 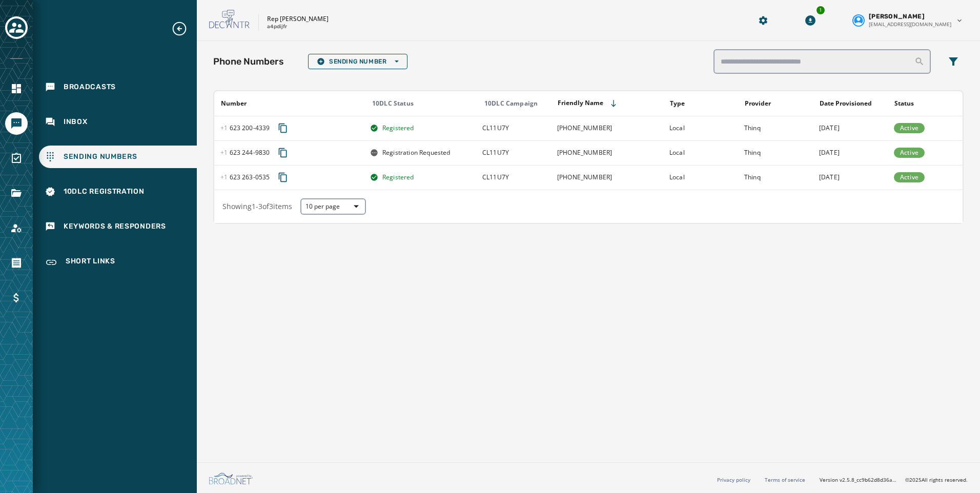 What do you see at coordinates (784, 479) in the screenshot?
I see `a: Terms of service` at bounding box center [784, 479].